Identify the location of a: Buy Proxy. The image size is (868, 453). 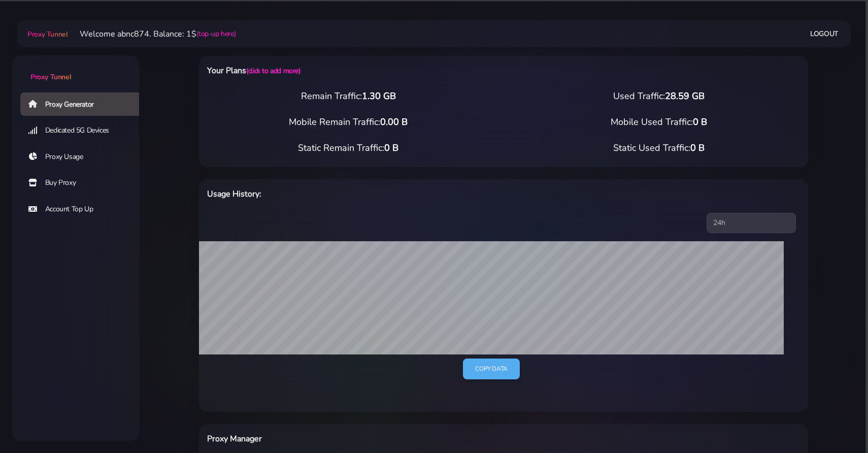
(84, 183).